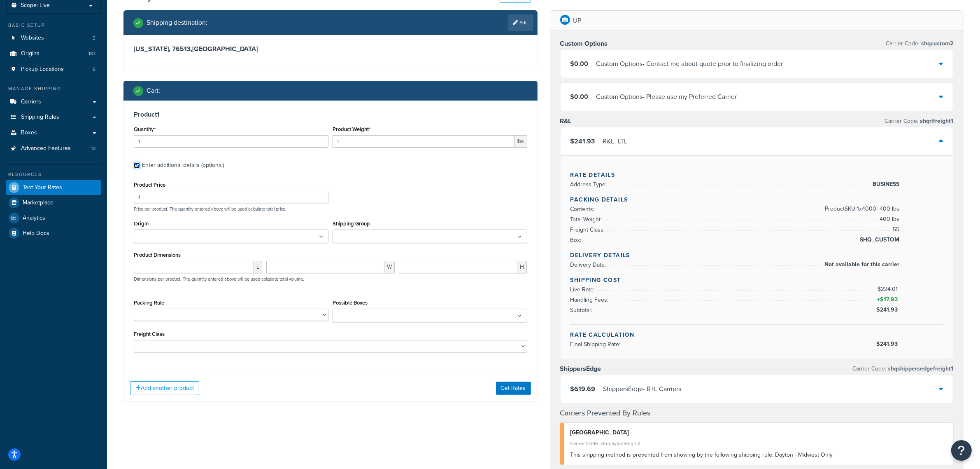 The width and height of the screenshot is (980, 469). What do you see at coordinates (642, 389) in the screenshot?
I see `div: ShippersEdge - R+L Carriers` at bounding box center [642, 389].